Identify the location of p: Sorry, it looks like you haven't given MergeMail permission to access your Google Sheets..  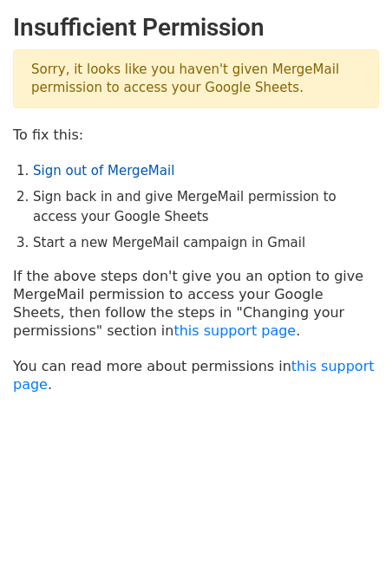
(196, 79).